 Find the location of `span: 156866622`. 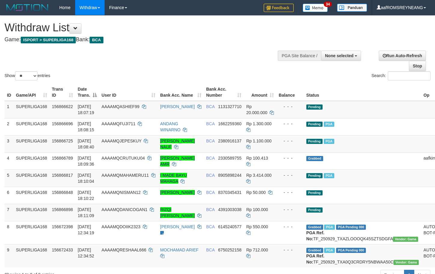

span: 156866622 is located at coordinates (63, 106).